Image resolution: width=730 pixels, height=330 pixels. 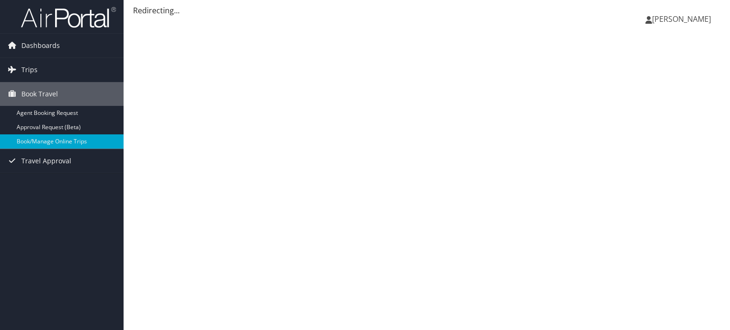 What do you see at coordinates (68, 17) in the screenshot?
I see `img: airportal-logo.png` at bounding box center [68, 17].